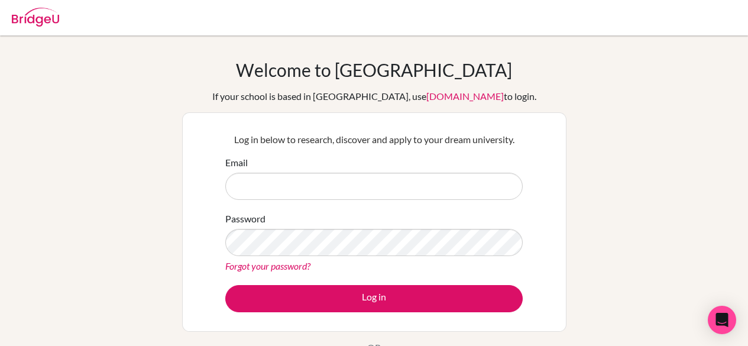  What do you see at coordinates (237, 163) in the screenshot?
I see `label: Email` at bounding box center [237, 163].